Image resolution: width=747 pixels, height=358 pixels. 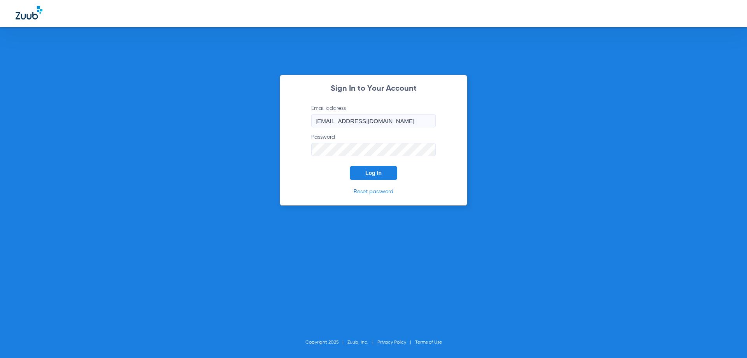 What do you see at coordinates (29, 12) in the screenshot?
I see `img: Zuub Logo` at bounding box center [29, 12].